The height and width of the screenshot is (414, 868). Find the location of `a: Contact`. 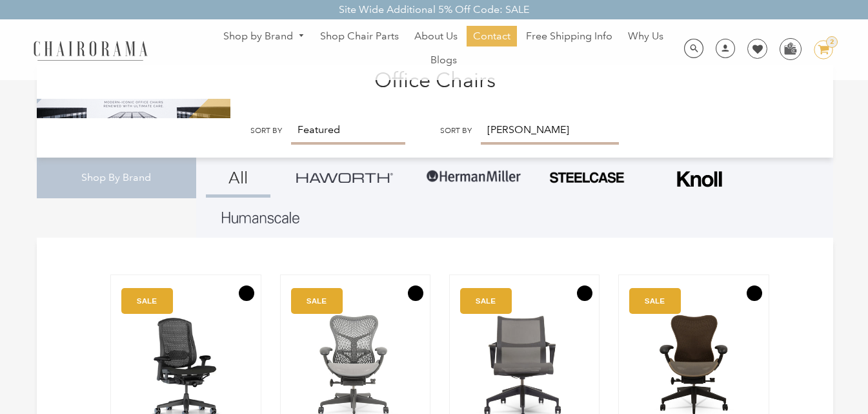

a: Contact is located at coordinates (492, 36).